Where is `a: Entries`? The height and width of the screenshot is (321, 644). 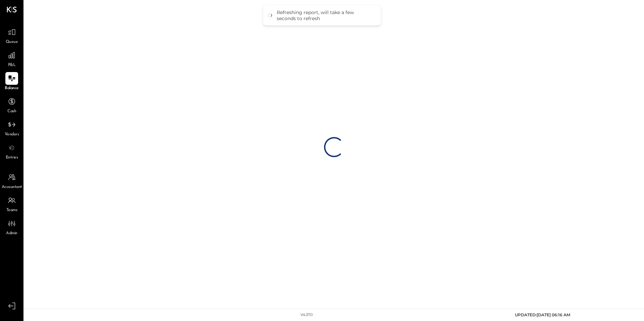 a: Entries is located at coordinates (11, 152).